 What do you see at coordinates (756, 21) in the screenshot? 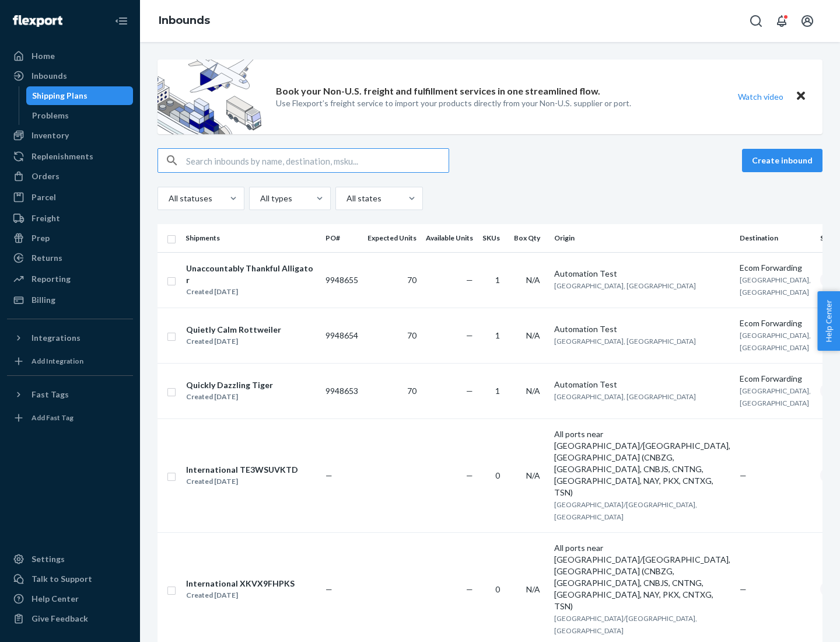
I see `button: Open Search Box` at bounding box center [756, 21].